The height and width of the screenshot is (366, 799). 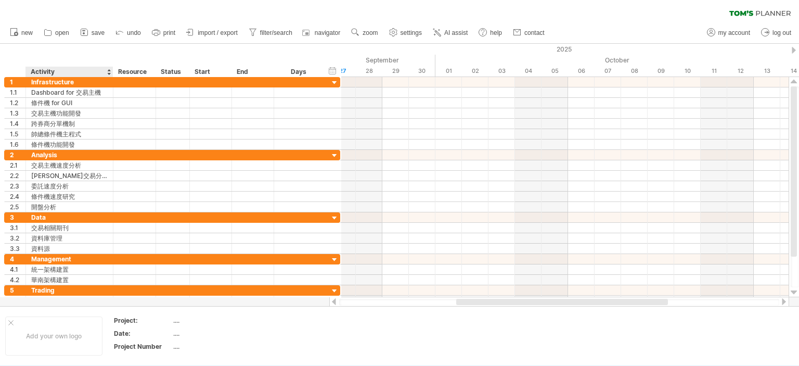 I want to click on div: 4, so click(x=18, y=259).